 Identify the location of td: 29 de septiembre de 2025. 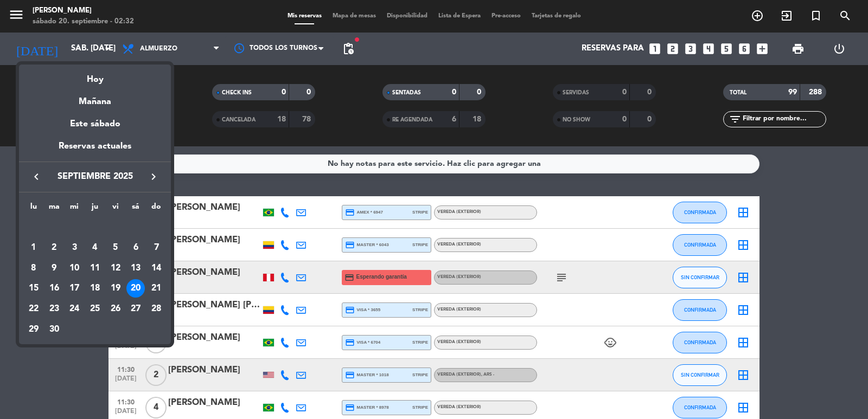
(33, 330).